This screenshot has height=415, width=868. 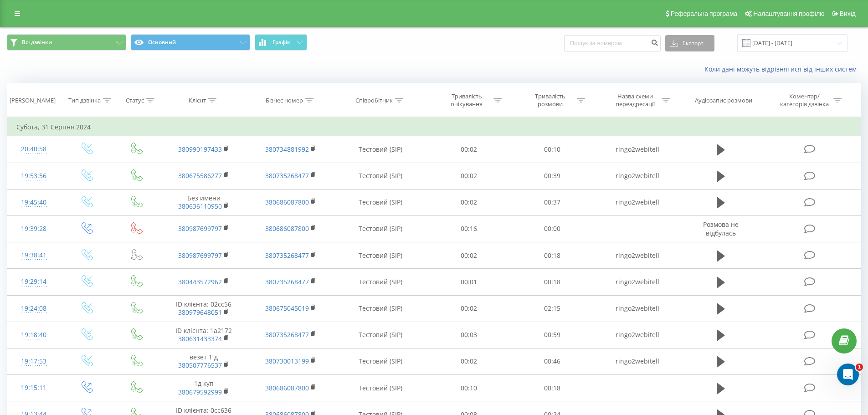 I want to click on span: Реферальна програма, so click(x=704, y=13).